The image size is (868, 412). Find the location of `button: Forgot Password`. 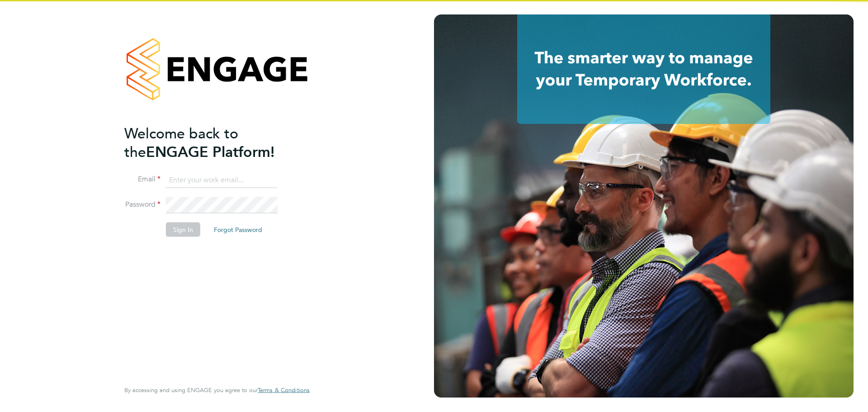

button: Forgot Password is located at coordinates (238, 230).